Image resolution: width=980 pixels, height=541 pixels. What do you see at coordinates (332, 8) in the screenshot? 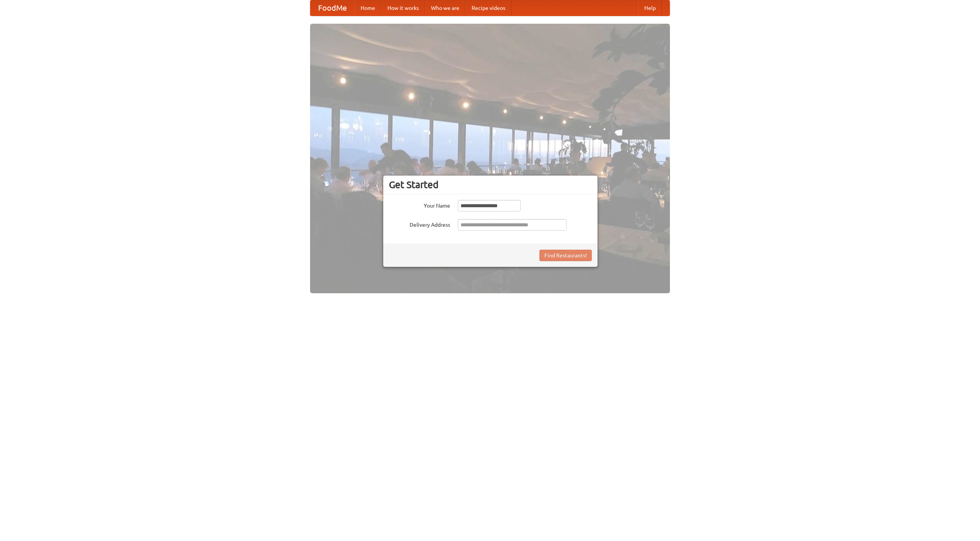
I see `a: FoodMe` at bounding box center [332, 8].